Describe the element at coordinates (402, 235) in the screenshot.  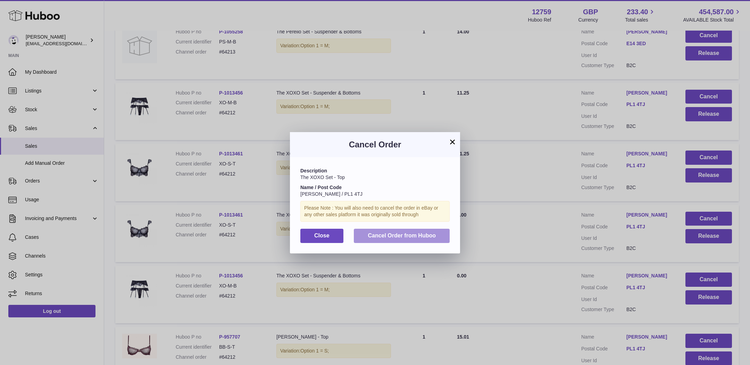
I see `button: Cancel Order from Huboo` at that location.